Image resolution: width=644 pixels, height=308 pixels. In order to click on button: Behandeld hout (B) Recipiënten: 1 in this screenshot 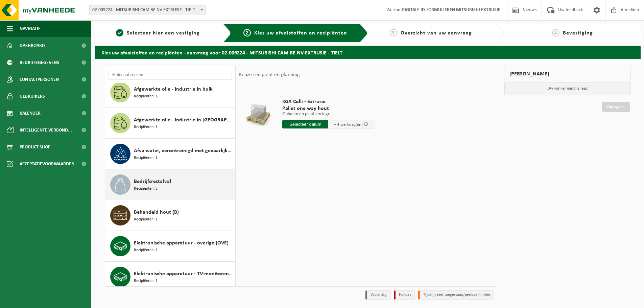, I will do `click(170, 215)`.